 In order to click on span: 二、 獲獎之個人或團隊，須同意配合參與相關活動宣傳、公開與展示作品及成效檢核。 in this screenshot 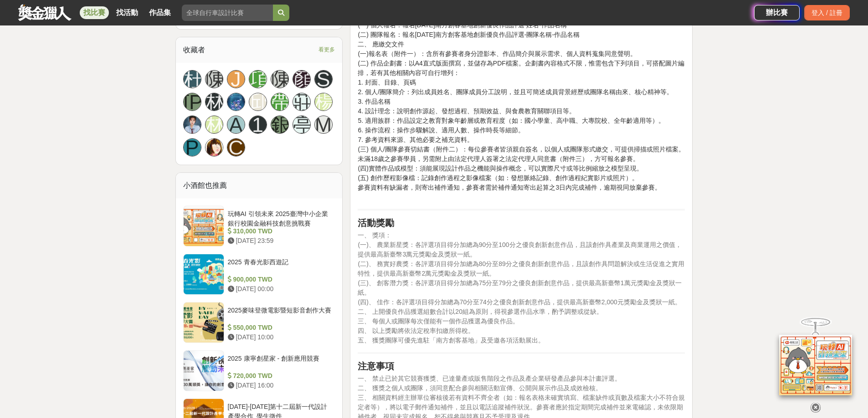, I will do `click(479, 389)`.